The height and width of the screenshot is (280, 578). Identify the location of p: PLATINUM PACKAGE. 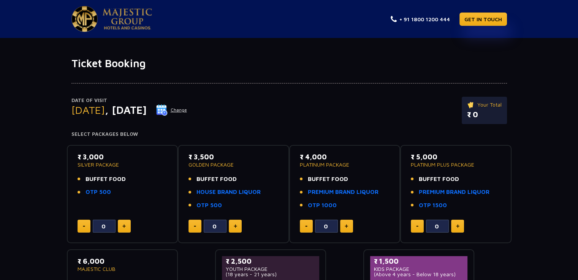
(344, 165).